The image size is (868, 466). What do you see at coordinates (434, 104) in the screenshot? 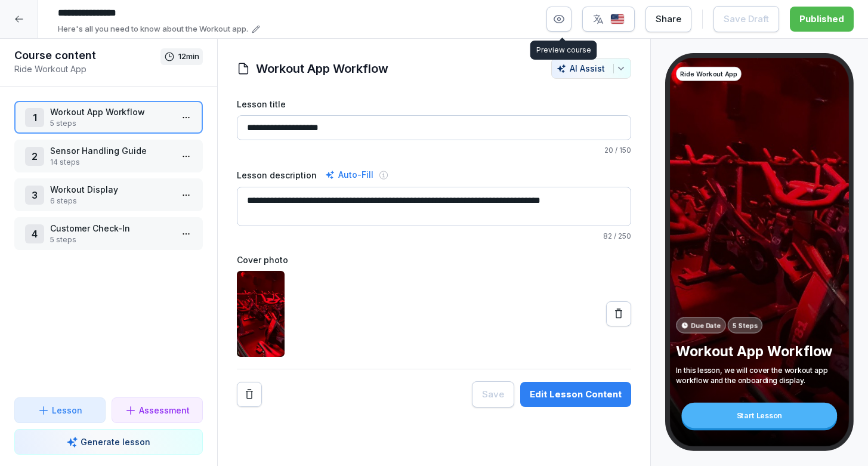
I see `label: Lesson title` at bounding box center [434, 104].